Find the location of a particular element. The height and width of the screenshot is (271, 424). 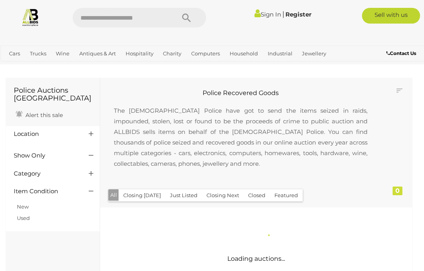

h4: Item Condition is located at coordinates (45, 191).